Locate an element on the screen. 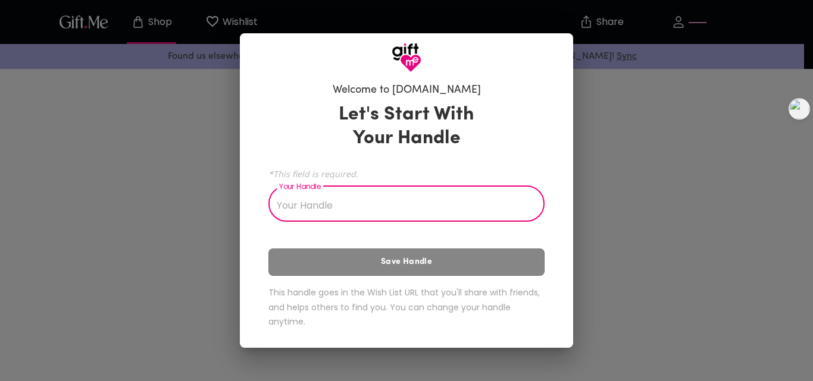 The width and height of the screenshot is (813, 381). input: Your Handle is located at coordinates (400, 205).